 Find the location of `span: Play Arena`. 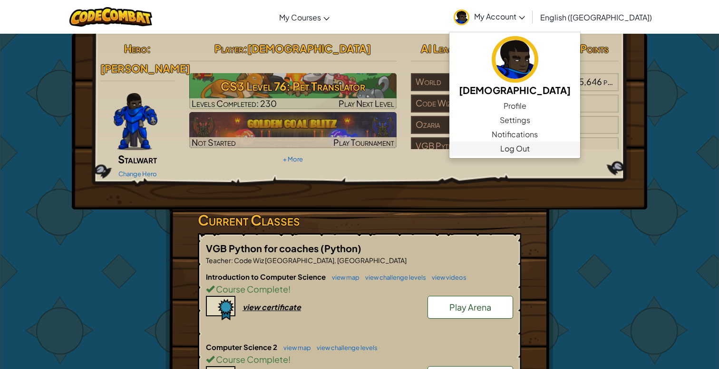

span: Play Arena is located at coordinates (470, 307).